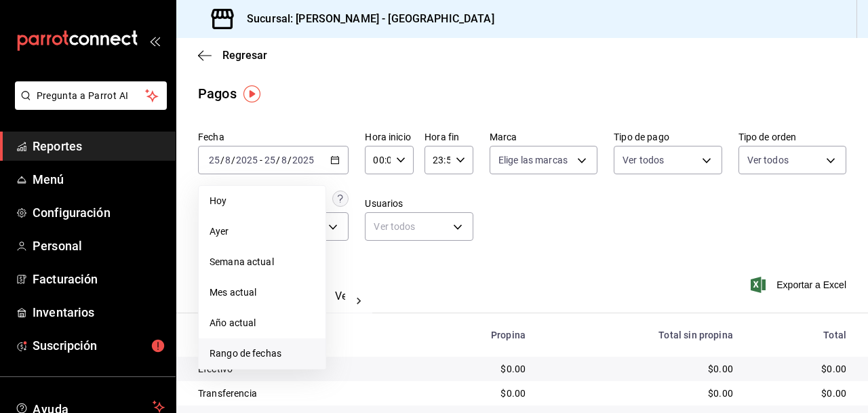  What do you see at coordinates (262, 353) in the screenshot?
I see `span: Rango de fechas` at bounding box center [262, 353].